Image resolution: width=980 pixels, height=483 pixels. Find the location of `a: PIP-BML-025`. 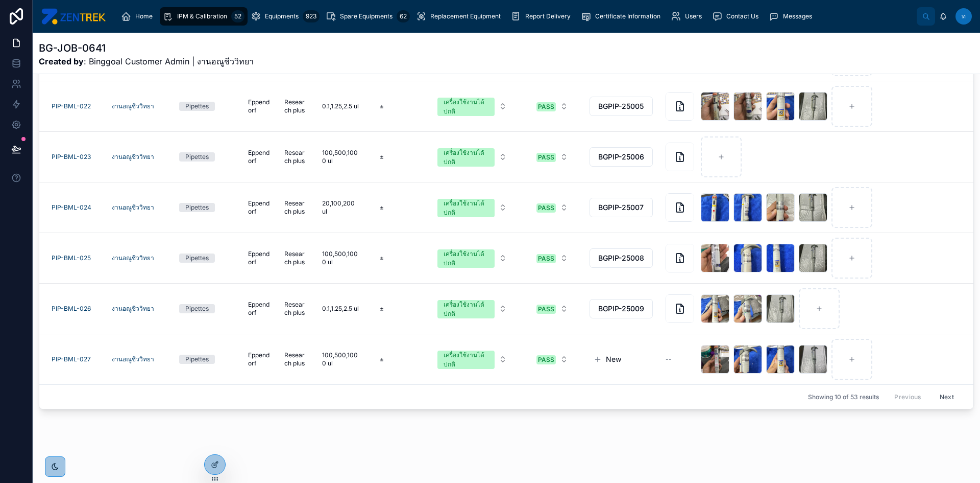

a: PIP-BML-025 is located at coordinates (71, 258).